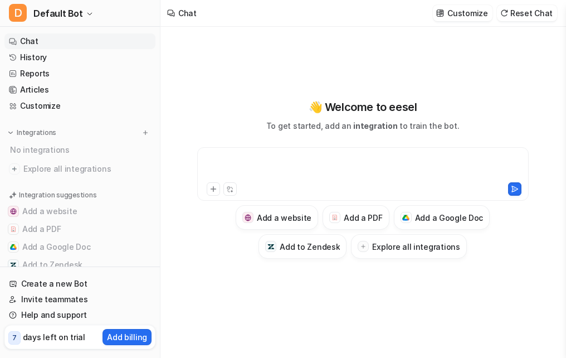 This screenshot has width=566, height=358. I want to click on span: Explore all integrations, so click(87, 169).